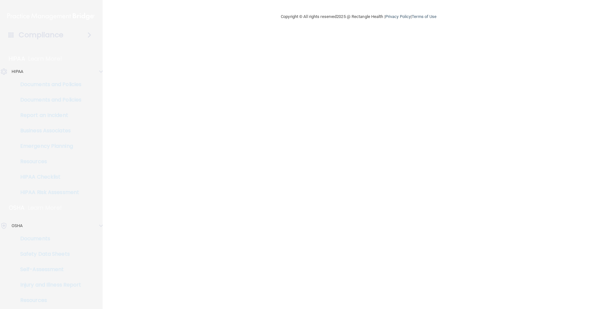  What do you see at coordinates (398, 16) in the screenshot?
I see `a: Privacy Policy` at bounding box center [398, 16].